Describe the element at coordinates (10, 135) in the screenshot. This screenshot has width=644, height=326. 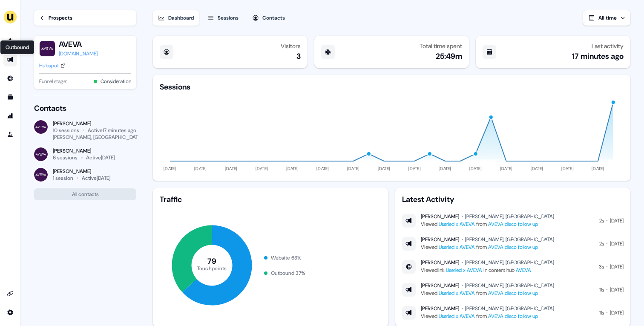
I see `a: Go to experiments` at that location.